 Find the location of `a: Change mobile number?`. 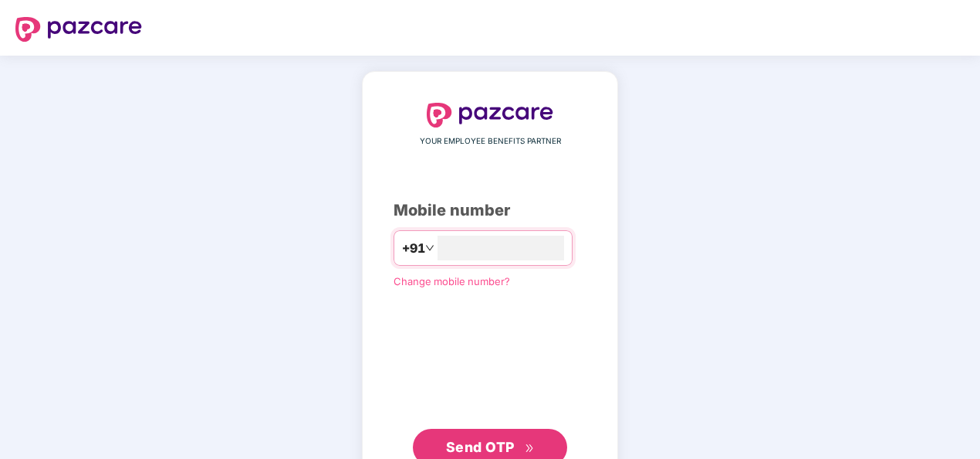

a: Change mobile number? is located at coordinates (451, 281).